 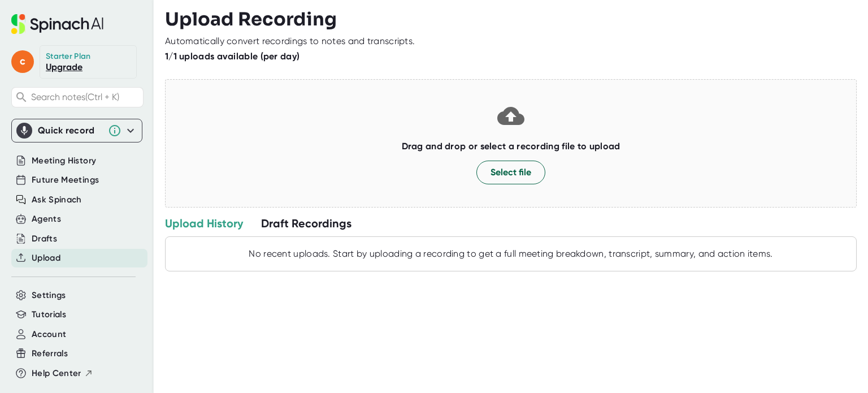 I want to click on span: Future Meetings, so click(x=65, y=180).